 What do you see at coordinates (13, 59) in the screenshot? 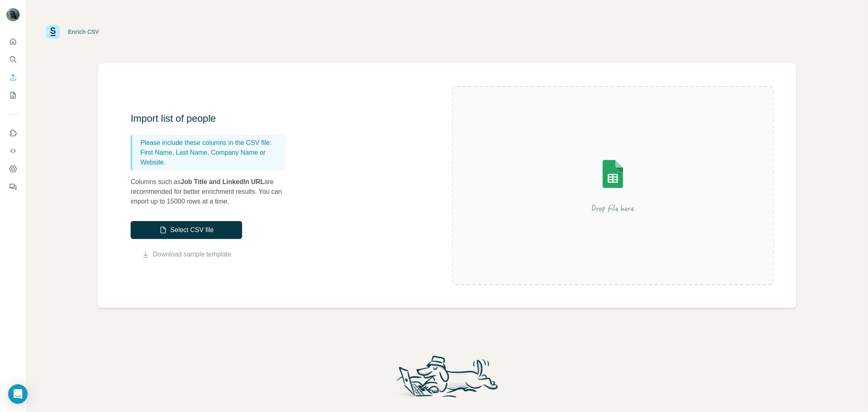
I see `button: Search` at bounding box center [13, 59].